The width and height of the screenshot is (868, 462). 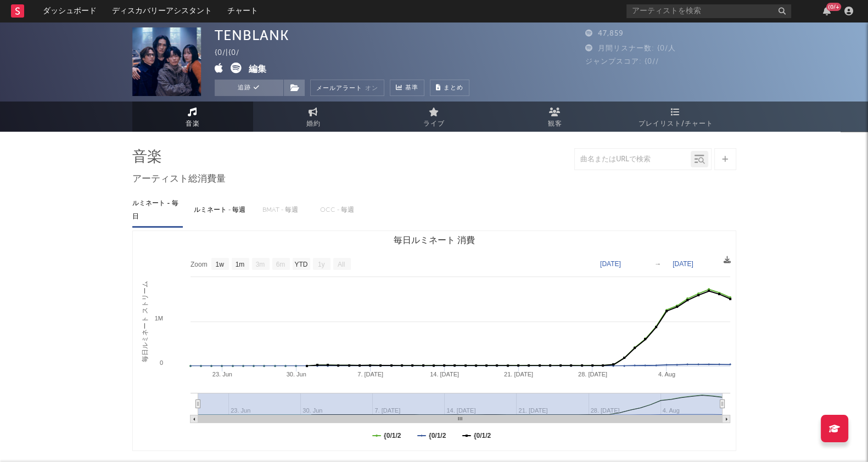 What do you see at coordinates (434, 240) in the screenshot?
I see `text: 毎日ルミネート 消費` at bounding box center [434, 240].